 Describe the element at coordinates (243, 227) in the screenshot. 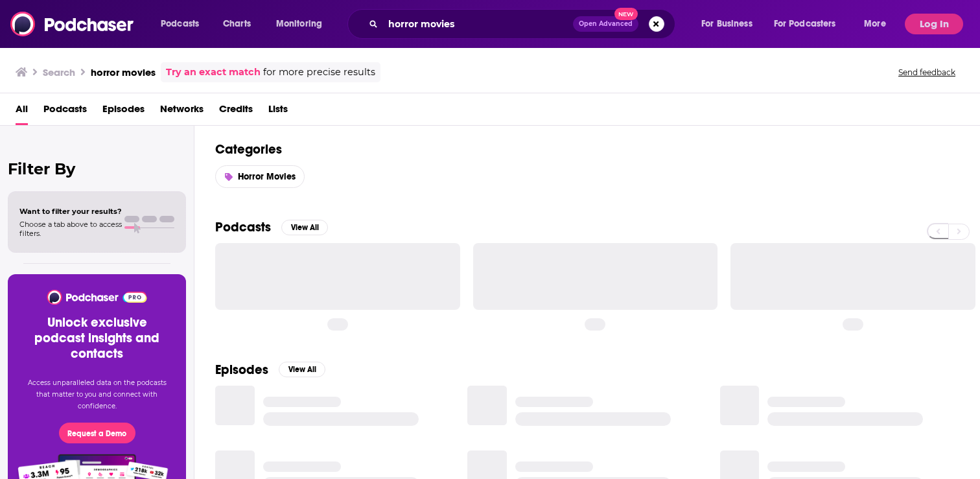

I see `h2: Podcasts` at that location.